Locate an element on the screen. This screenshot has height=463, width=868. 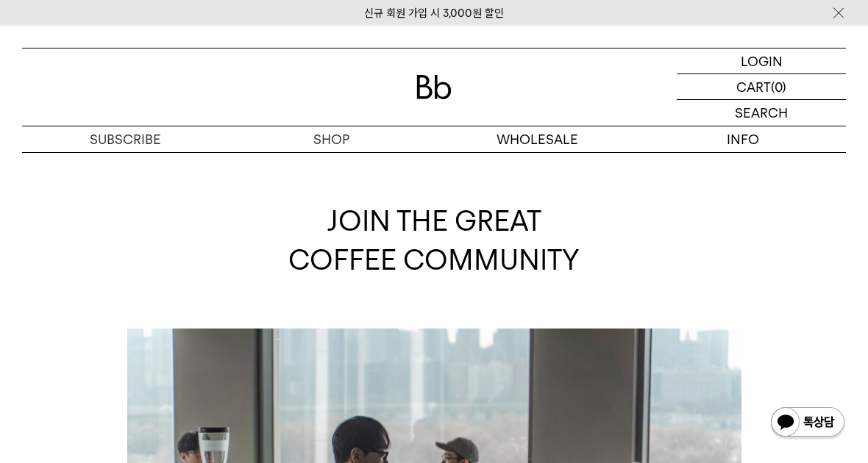
p: INFO is located at coordinates (743, 139).